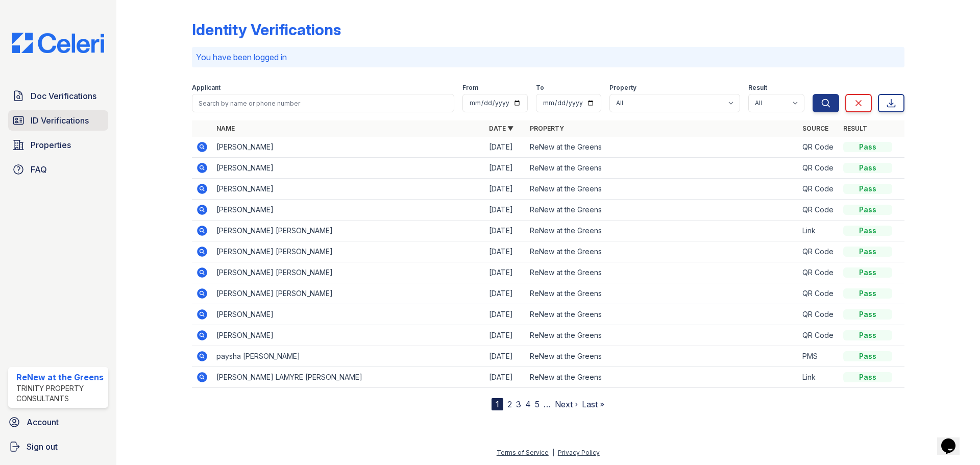 This screenshot has width=980, height=465. Describe the element at coordinates (51, 145) in the screenshot. I see `span: Properties` at that location.